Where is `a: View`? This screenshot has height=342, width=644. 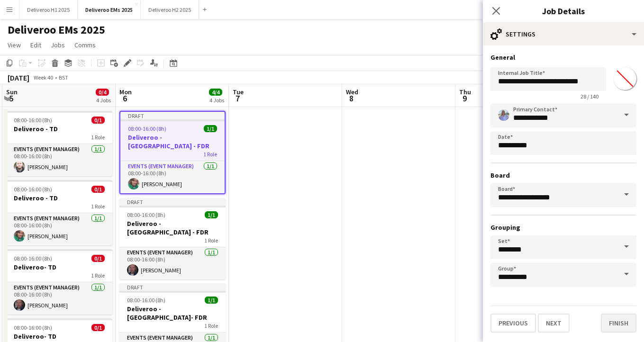
a: View is located at coordinates (14, 45).